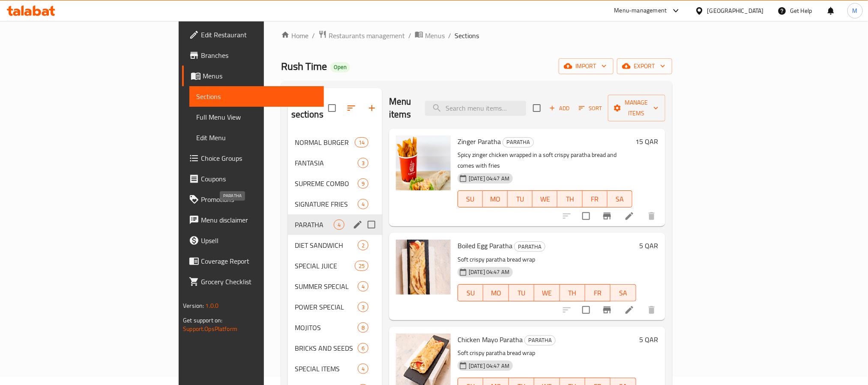 Image resolution: width=868 pixels, height=385 pixels. I want to click on p: Spicy zinger chicken wrapped in a soft crispy paratha bread and comes with fries, so click(545, 160).